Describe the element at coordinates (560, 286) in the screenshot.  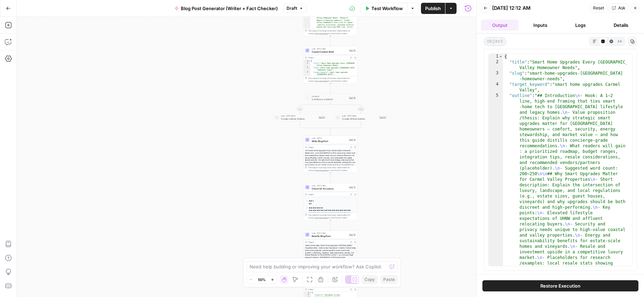
I see `span: Restore Execution` at that location.